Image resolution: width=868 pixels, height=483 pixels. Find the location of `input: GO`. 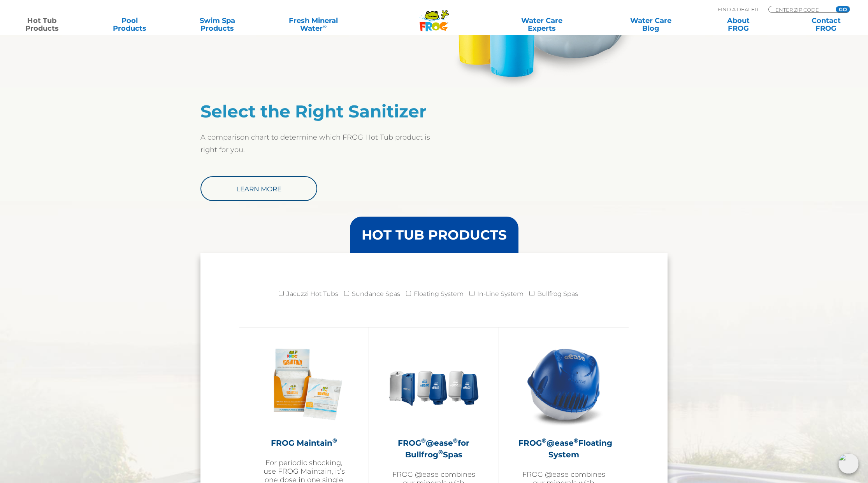

input: GO is located at coordinates (843, 10).